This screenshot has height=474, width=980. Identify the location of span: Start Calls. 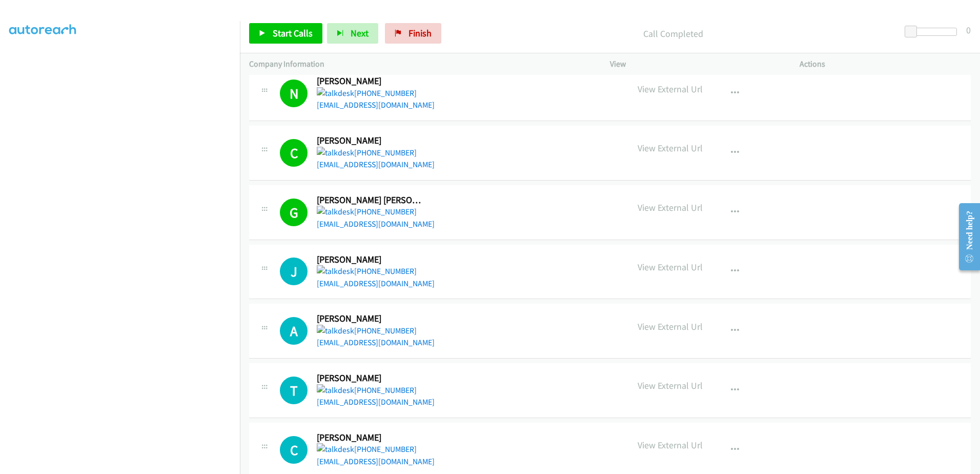
(293, 33).